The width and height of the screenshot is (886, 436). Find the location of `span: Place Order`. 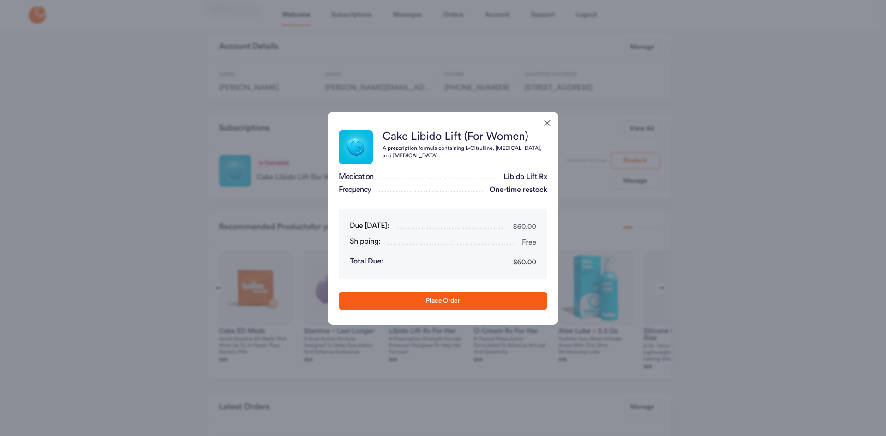

span: Place Order is located at coordinates (442, 300).